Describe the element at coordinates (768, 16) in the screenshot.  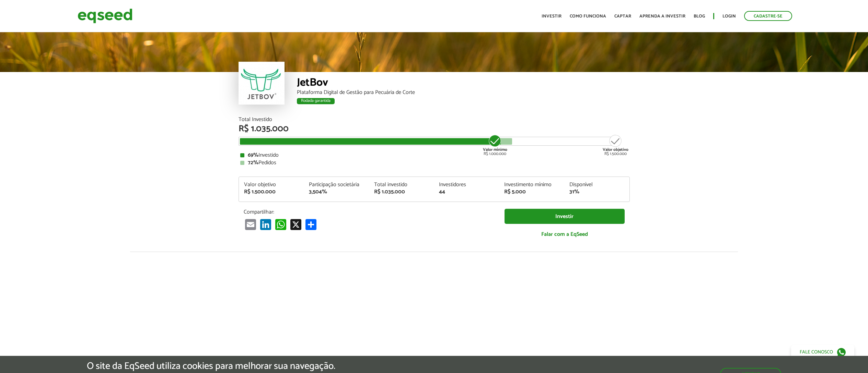
I see `a: Cadastre-se` at that location.